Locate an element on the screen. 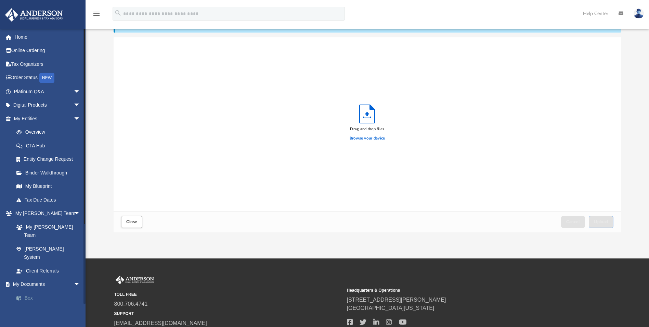 Image resolution: width=649 pixels, height=327 pixels. small: TOLL FREE is located at coordinates (228, 294).